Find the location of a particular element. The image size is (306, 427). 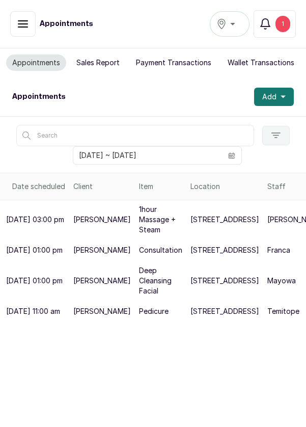

button: Payment Transactions is located at coordinates (174, 63).